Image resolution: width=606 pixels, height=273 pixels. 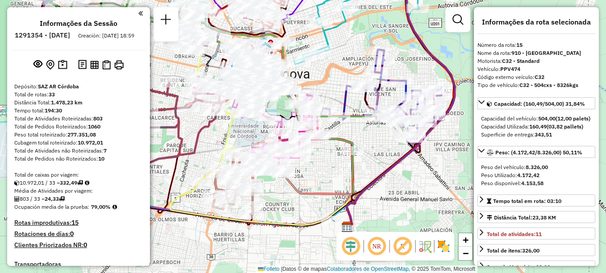 I want to click on i: Cubagem total roteirizado, so click(x=17, y=183).